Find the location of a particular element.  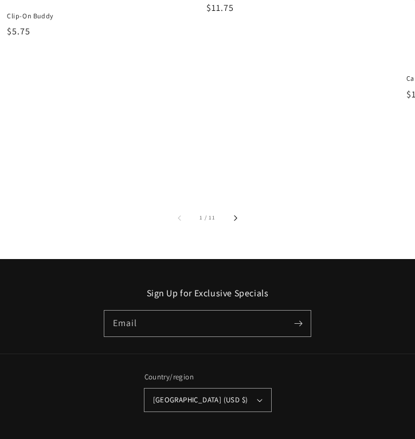

button: Slide right is located at coordinates (235, 218).